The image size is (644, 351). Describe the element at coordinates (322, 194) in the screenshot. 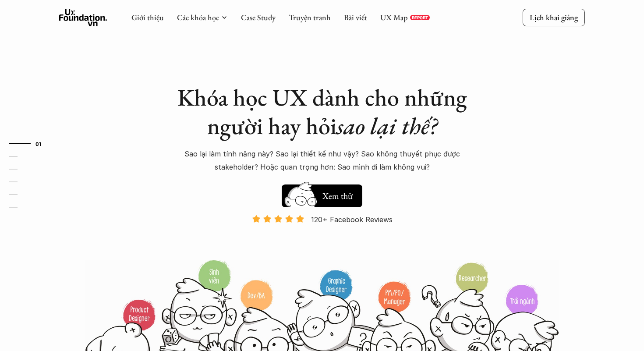

I see `a: Xem thử` at that location.